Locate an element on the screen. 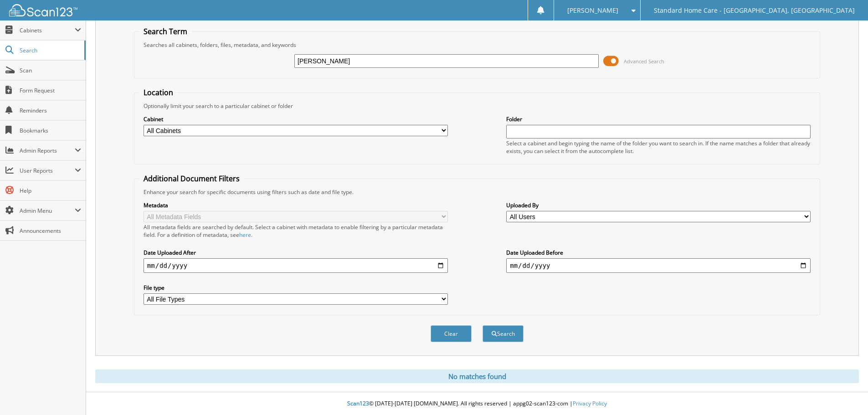 Image resolution: width=868 pixels, height=415 pixels. div: No matches found is located at coordinates (477, 376).